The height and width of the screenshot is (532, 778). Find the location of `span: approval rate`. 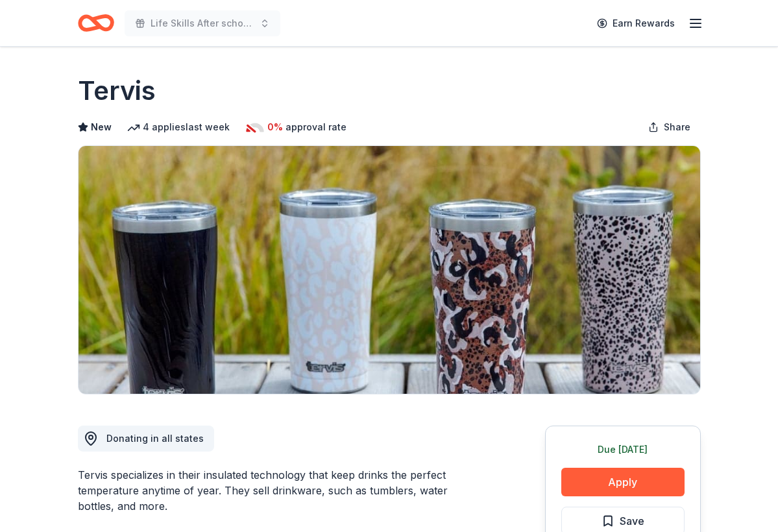

span: approval rate is located at coordinates (316, 127).